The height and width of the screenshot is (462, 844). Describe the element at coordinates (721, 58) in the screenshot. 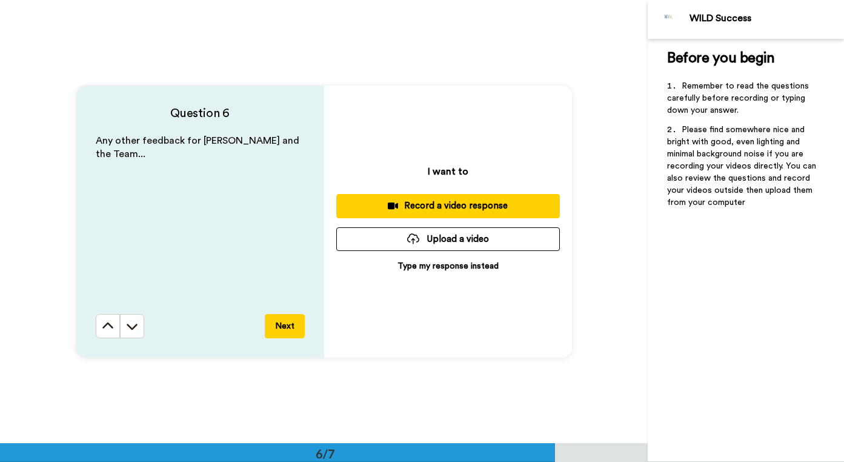

I see `span: Before you begin` at that location.